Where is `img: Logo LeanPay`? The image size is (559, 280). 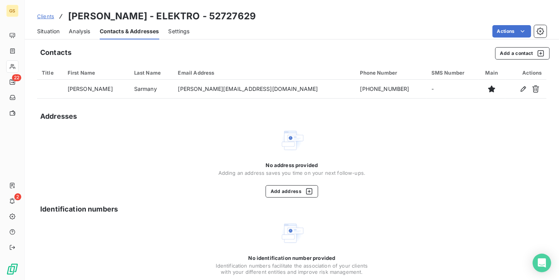
img: Logo LeanPay is located at coordinates (12, 269).